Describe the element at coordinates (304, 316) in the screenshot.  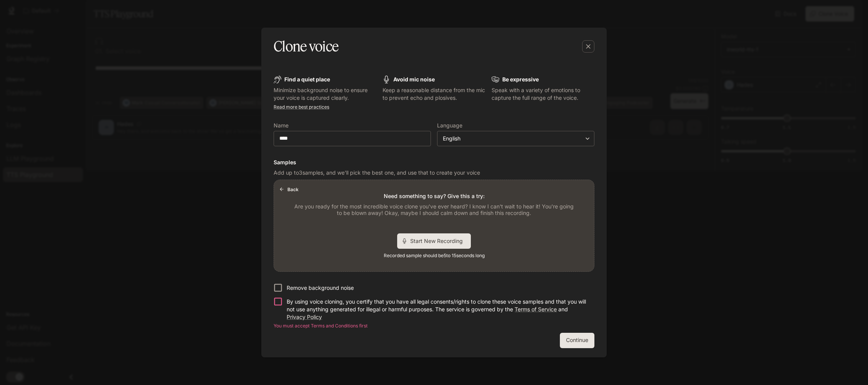
I see `a: Privacy Policy` at that location.